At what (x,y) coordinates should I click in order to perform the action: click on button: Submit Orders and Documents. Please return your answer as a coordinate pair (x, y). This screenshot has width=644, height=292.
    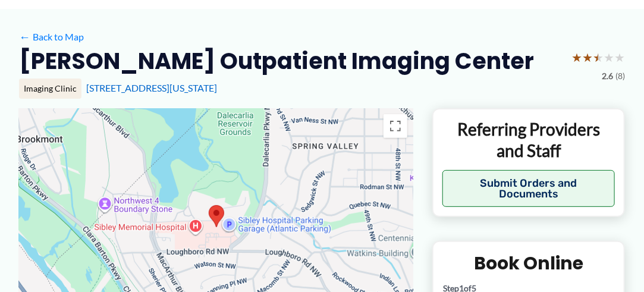
    Looking at the image, I should click on (528, 188).